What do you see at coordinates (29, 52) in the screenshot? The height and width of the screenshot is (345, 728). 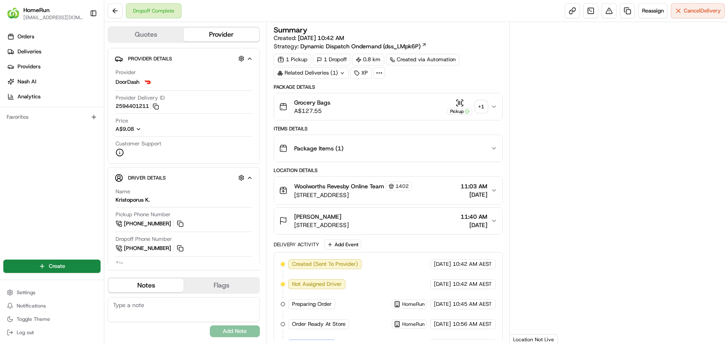 I see `span: Deliveries` at bounding box center [29, 52].